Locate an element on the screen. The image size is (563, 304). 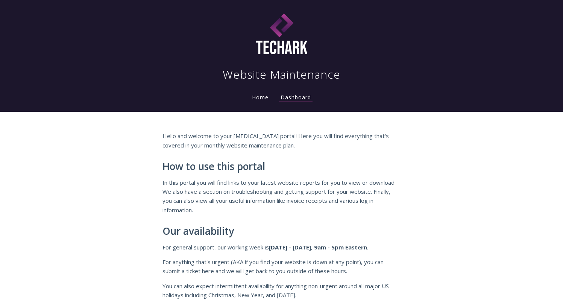
p: For general support, our working week is . is located at coordinates (282, 247).